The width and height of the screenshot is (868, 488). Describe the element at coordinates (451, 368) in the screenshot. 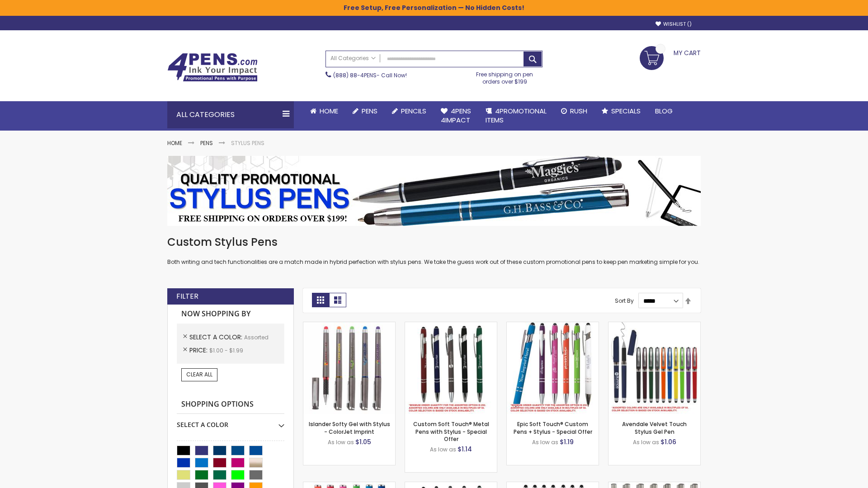

I see `img: Custom Soft Touch® Metal Pens with Stylus-Assorted` at that location.